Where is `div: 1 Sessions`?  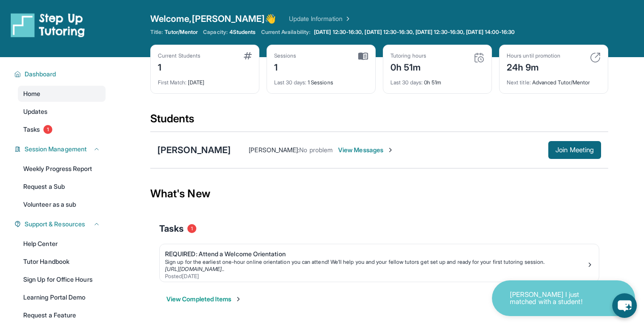 div: 1 Sessions is located at coordinates (321, 80).